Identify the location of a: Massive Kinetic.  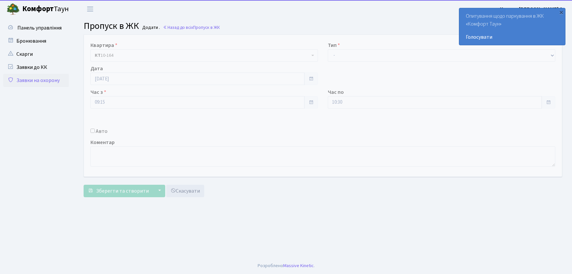
(298, 265).